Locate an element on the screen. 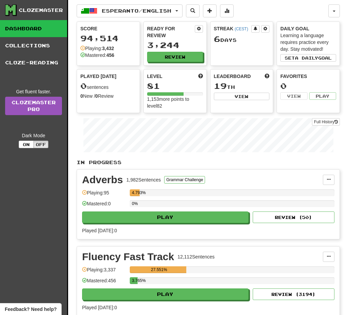  div: New / Review is located at coordinates (108, 96).